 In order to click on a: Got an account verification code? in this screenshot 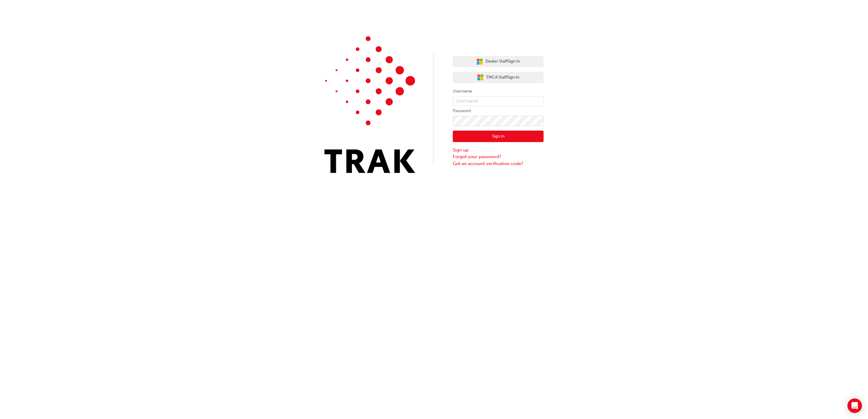, I will do `click(498, 164)`.